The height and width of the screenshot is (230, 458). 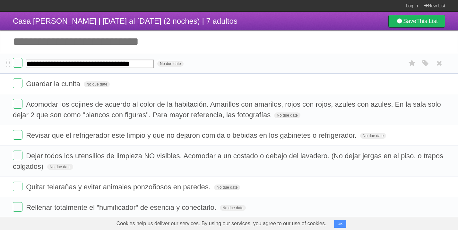 I want to click on span: Rellenar totalmente el "humificador" de esencia y conectarlo., so click(x=122, y=207).